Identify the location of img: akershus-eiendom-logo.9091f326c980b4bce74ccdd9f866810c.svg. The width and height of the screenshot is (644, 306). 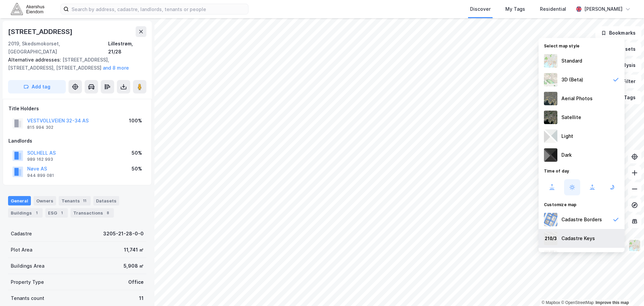
(27, 9).